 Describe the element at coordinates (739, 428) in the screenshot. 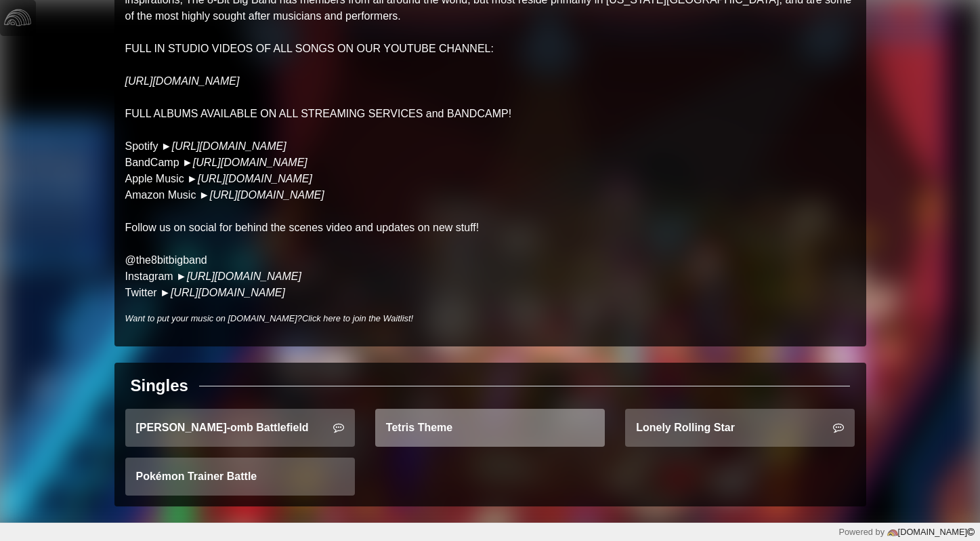

I see `a: Lonely Rolling Star` at that location.